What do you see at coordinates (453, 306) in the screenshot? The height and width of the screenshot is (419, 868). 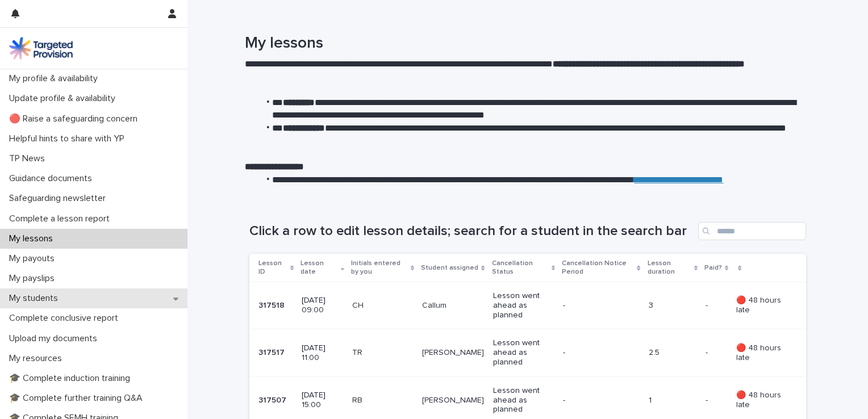 I see `p: Callum` at bounding box center [453, 306].